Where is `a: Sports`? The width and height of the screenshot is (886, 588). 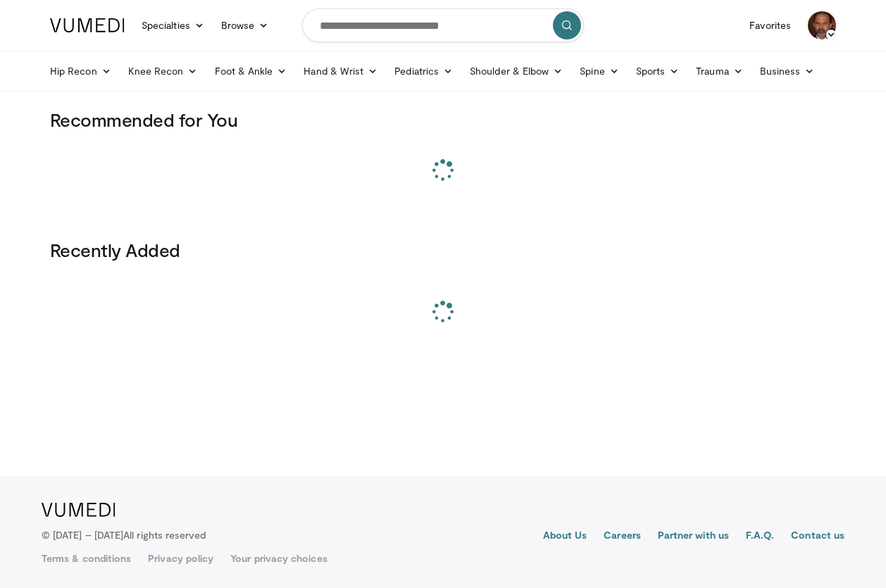 a: Sports is located at coordinates (658, 71).